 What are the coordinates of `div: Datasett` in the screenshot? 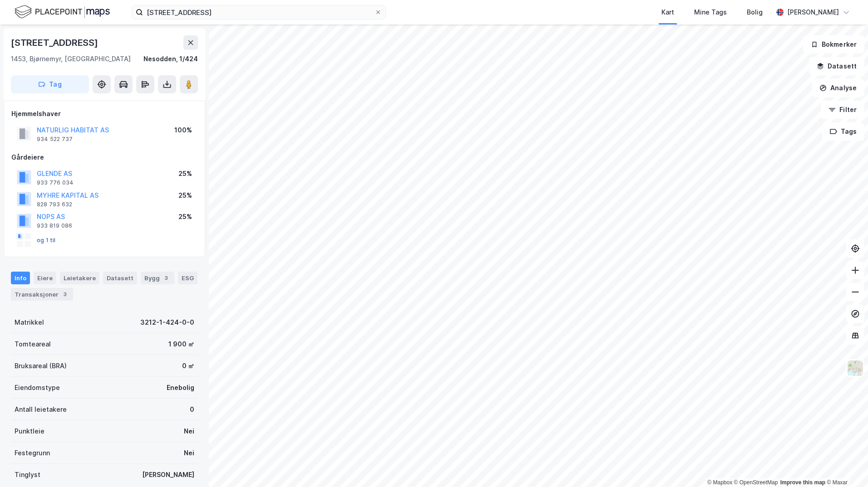 It's located at (120, 278).